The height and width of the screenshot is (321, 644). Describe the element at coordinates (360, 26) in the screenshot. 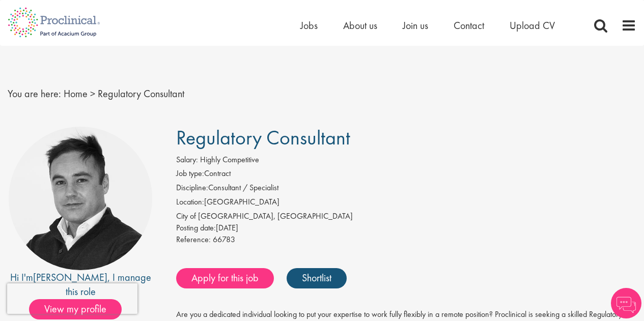

I see `span: About us` at that location.